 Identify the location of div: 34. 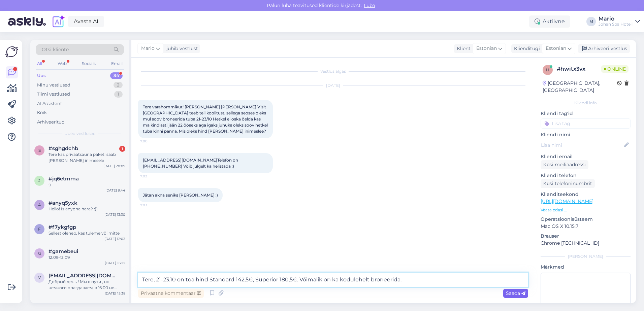
(116, 76).